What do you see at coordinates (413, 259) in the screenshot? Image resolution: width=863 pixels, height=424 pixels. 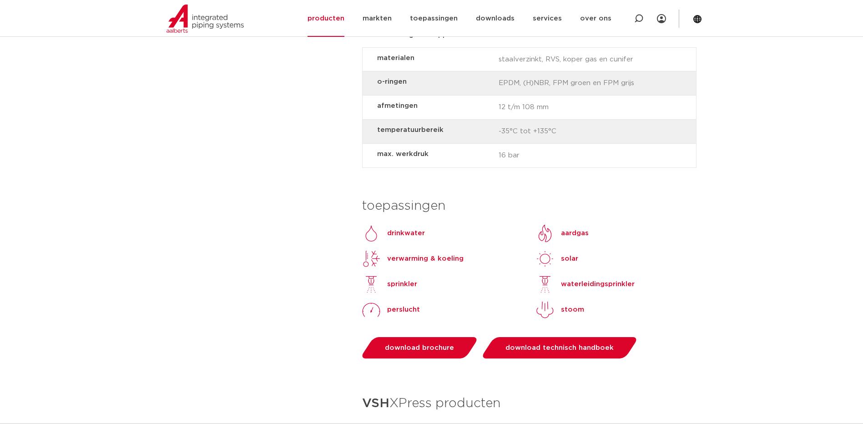 I see `a: verwarming & koeling` at bounding box center [413, 259].